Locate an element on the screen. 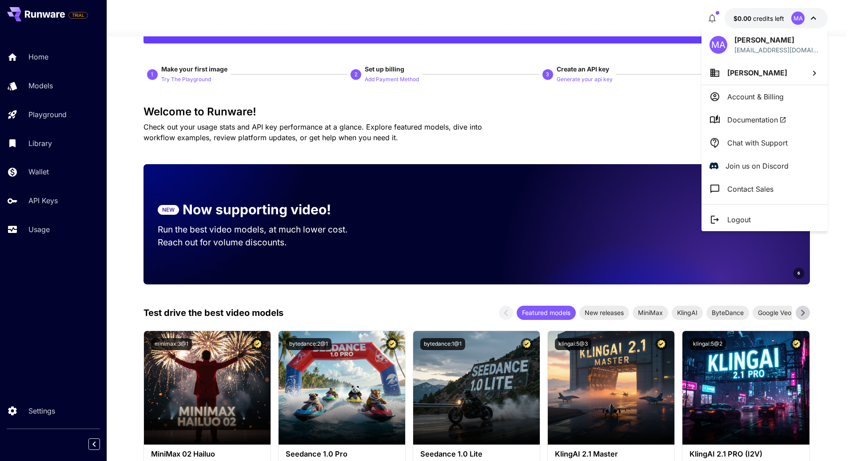  p: Logout is located at coordinates (739, 220).